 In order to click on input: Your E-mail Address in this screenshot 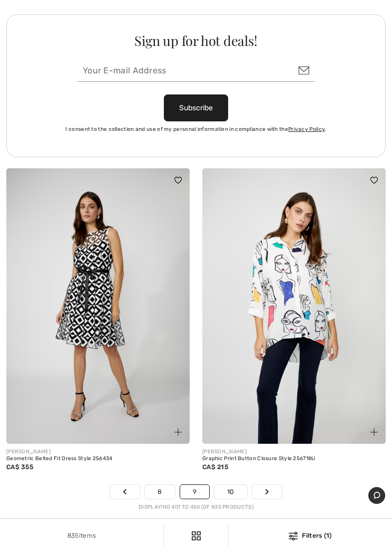, I will do `click(196, 70)`.